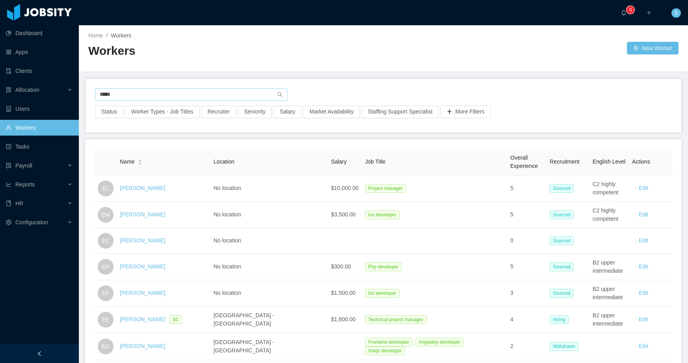 This screenshot has width=688, height=363. Describe the element at coordinates (527, 320) in the screenshot. I see `td: 4` at that location.